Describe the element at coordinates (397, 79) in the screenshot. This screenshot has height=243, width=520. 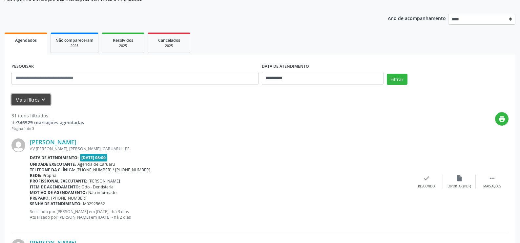
I see `button: Filtrar` at that location.